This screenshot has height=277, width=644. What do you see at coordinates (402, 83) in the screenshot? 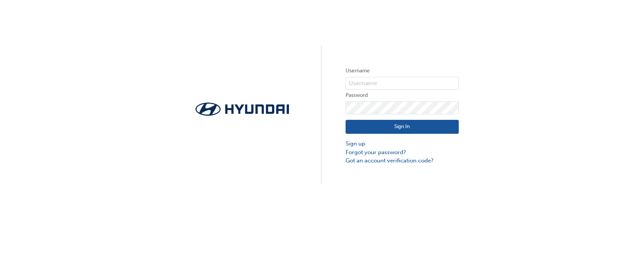
I see `input: Username` at bounding box center [402, 83].